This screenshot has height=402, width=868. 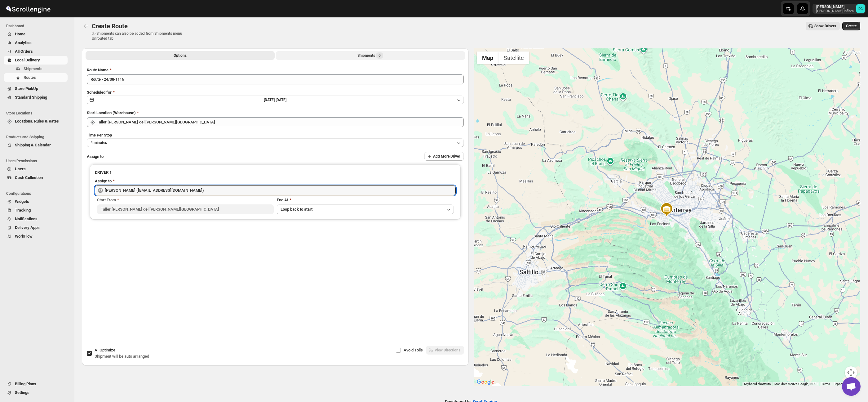 I want to click on button: Map camera controls, so click(x=851, y=373).